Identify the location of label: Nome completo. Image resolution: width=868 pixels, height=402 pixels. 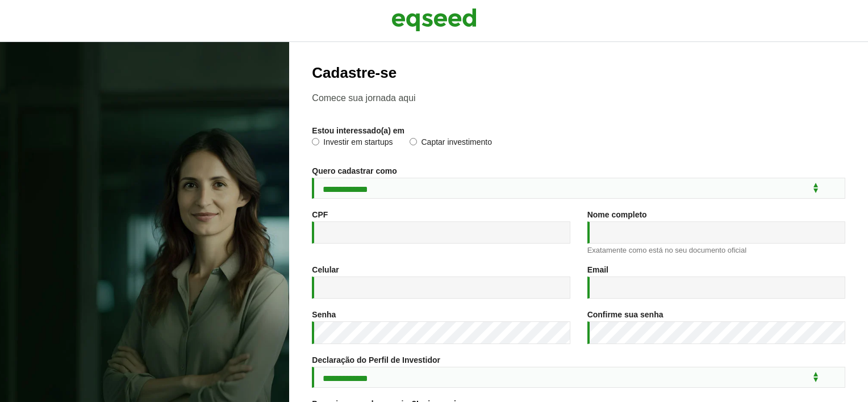
(617, 215).